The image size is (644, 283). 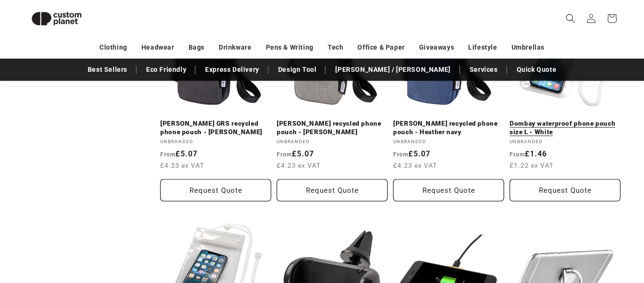 What do you see at coordinates (166, 69) in the screenshot?
I see `a: Eco Friendly` at bounding box center [166, 69].